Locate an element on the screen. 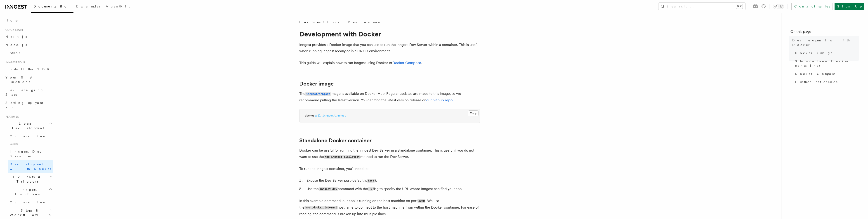 This screenshot has height=219, width=868. button: Local Development is located at coordinates (28, 126).